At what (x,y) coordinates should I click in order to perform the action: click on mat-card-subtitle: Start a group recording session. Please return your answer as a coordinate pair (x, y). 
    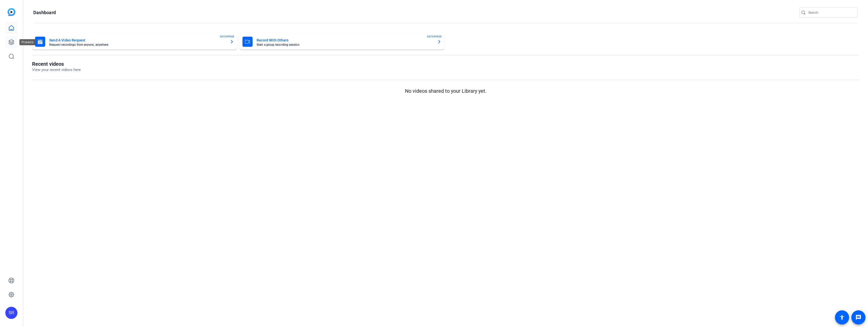
    Looking at the image, I should click on (345, 45).